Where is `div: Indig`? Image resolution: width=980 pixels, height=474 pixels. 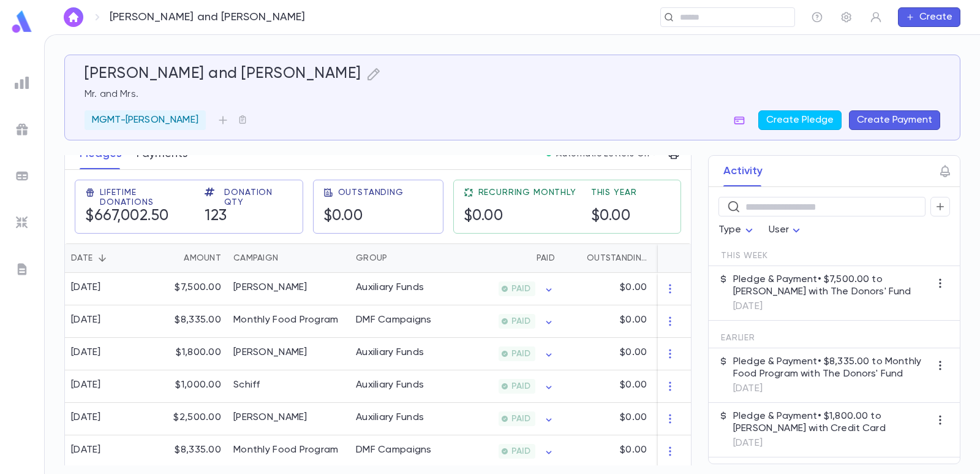 div: Indig is located at coordinates (270, 418).